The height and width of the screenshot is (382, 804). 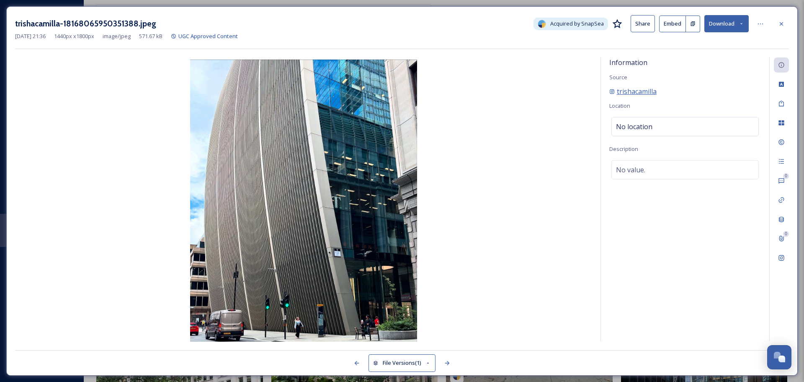 I want to click on span: Source, so click(x=618, y=77).